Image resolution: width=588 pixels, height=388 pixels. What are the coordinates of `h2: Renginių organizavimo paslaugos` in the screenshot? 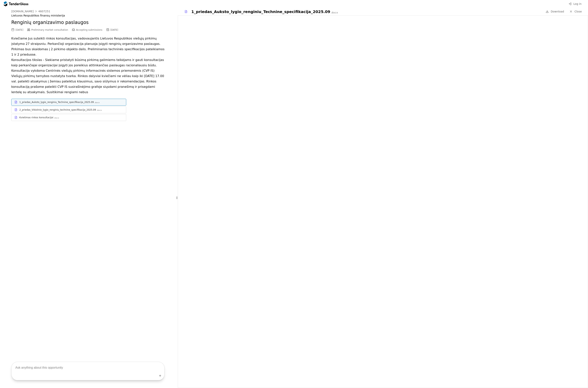 It's located at (88, 23).